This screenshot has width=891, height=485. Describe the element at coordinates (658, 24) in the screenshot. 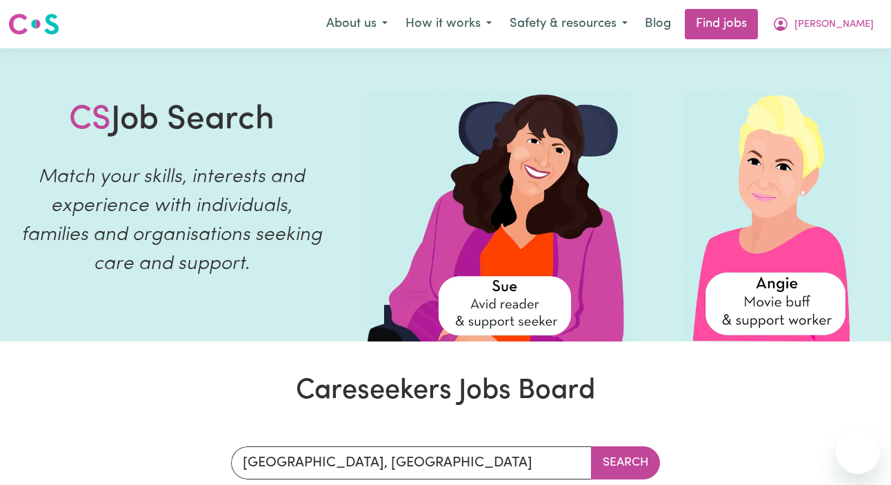

I see `a: Blog` at that location.